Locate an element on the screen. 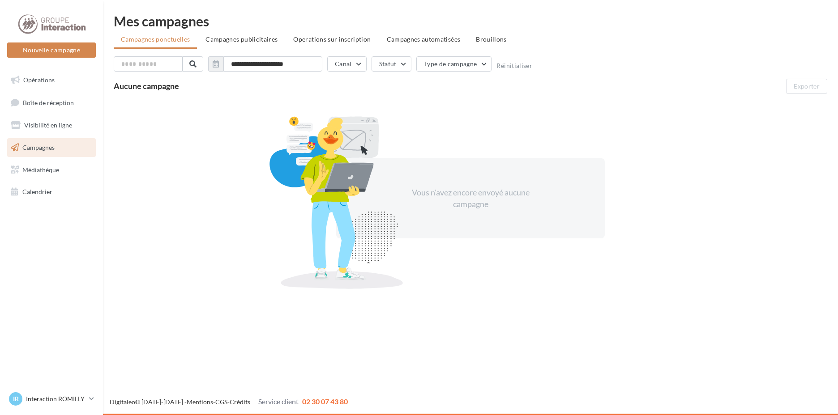  span: Service client is located at coordinates (278, 402).